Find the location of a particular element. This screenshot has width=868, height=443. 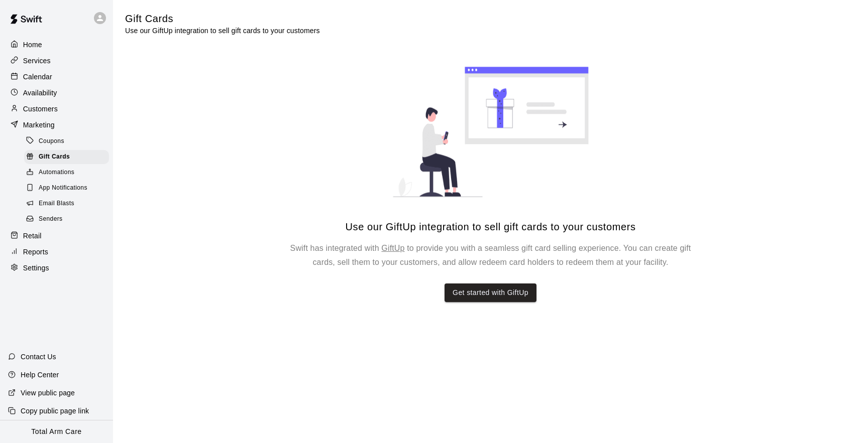

div: Availability is located at coordinates (56, 93).